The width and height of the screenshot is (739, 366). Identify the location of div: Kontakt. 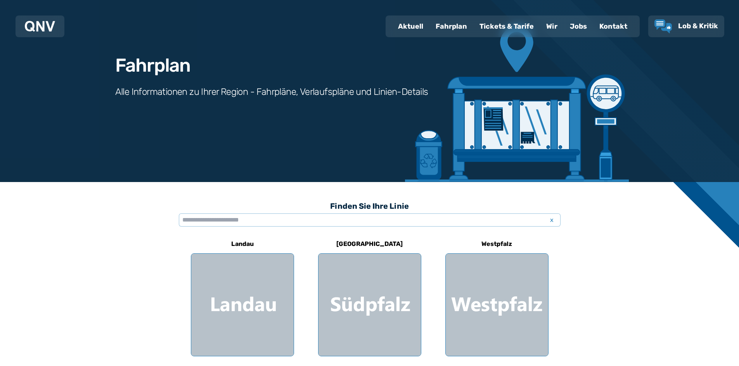
(613, 26).